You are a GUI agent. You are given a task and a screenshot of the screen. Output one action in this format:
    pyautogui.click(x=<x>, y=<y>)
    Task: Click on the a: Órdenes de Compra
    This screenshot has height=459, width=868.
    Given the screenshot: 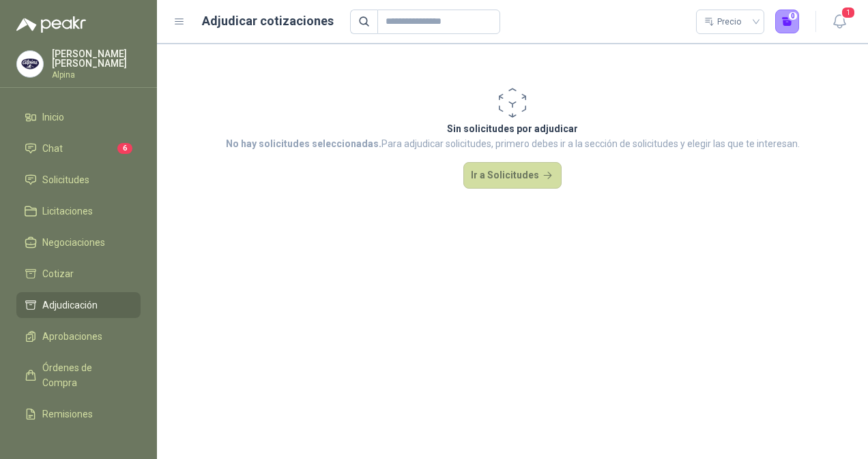 What is the action you would take?
    pyautogui.click(x=79, y=376)
    